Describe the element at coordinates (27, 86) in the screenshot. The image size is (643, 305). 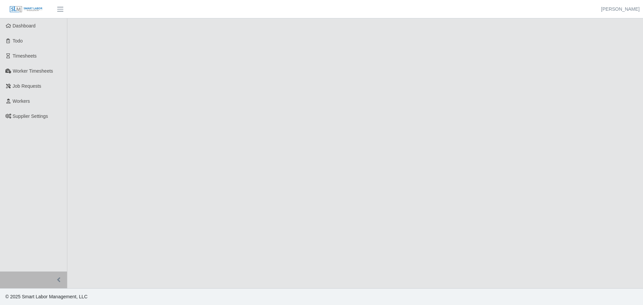
I see `span: Job Requests` at that location.